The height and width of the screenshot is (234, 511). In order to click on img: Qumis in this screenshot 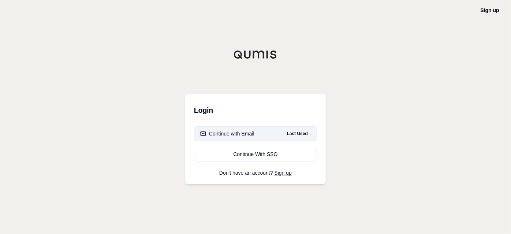, I will do `click(255, 55)`.